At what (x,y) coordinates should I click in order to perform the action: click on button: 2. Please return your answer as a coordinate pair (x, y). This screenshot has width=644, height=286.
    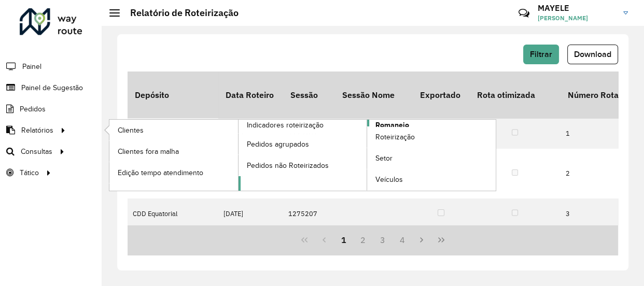
    Looking at the image, I should click on (363, 240).